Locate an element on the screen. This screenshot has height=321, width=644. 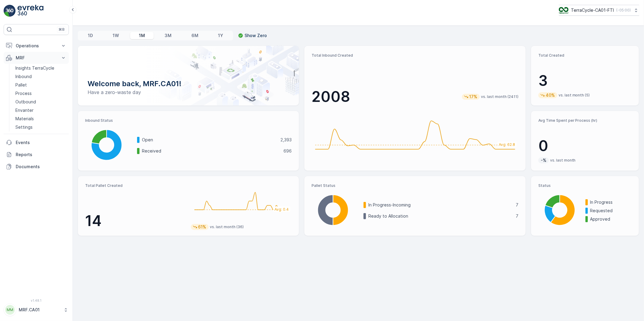
a: Materials is located at coordinates (41, 119).